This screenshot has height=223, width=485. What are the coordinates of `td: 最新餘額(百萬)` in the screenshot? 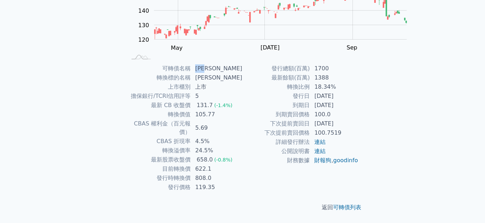 It's located at (276, 78).